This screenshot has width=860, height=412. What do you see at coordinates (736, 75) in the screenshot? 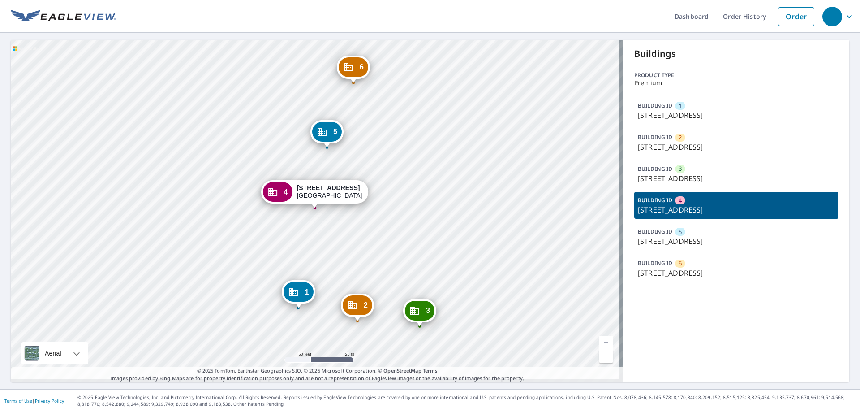
I see `p: Product type` at bounding box center [736, 75].